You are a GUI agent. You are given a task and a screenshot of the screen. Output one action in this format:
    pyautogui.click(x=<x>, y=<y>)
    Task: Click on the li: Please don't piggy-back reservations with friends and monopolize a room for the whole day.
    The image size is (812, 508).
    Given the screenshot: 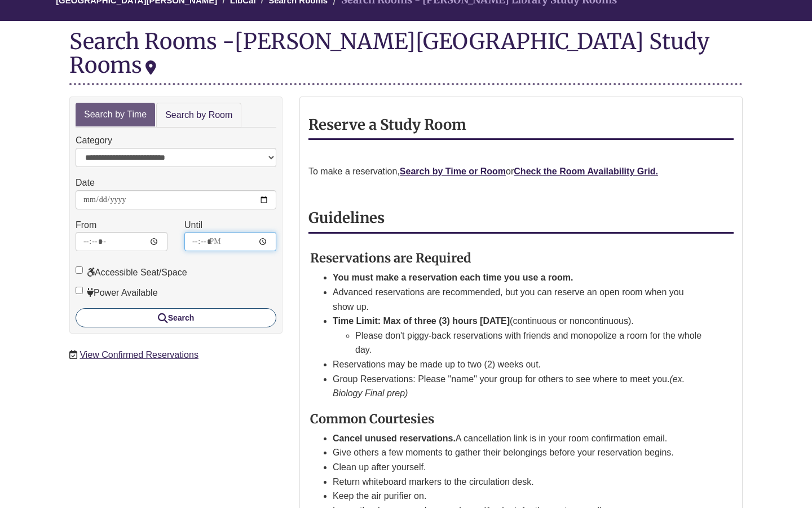 What is the action you would take?
    pyautogui.click(x=530, y=343)
    